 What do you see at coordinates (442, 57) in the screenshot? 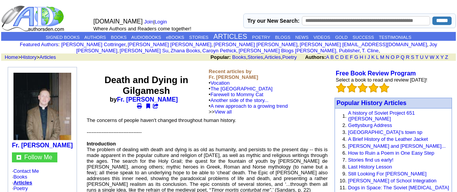
I see `a: Y` at bounding box center [442, 57].